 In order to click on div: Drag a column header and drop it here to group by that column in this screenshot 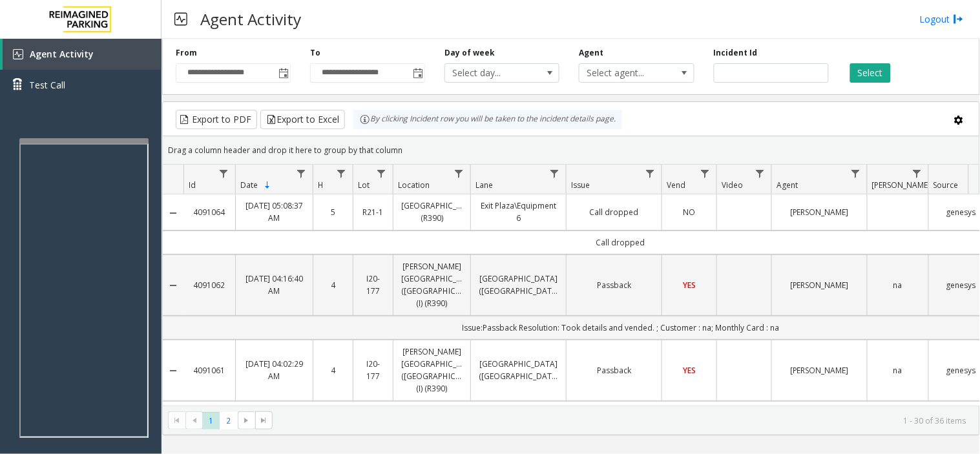, I will do `click(571, 150)`.